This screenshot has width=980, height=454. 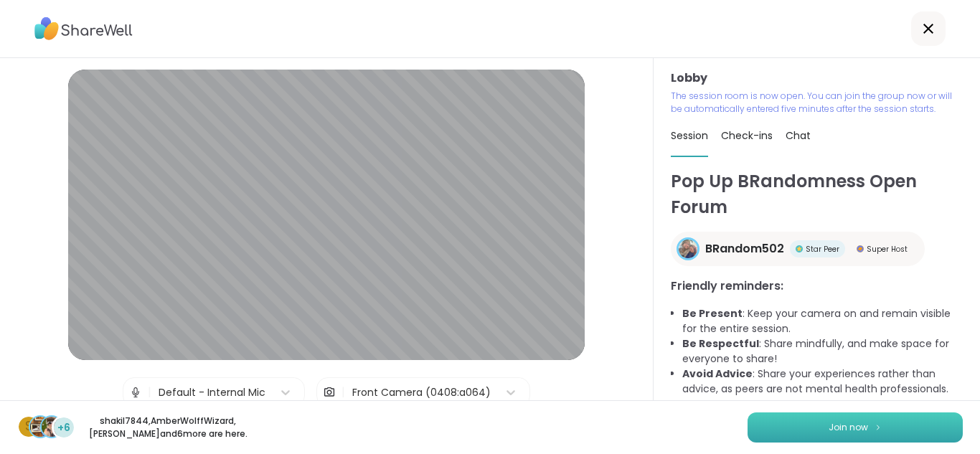 I want to click on img: BRandom502, so click(x=688, y=249).